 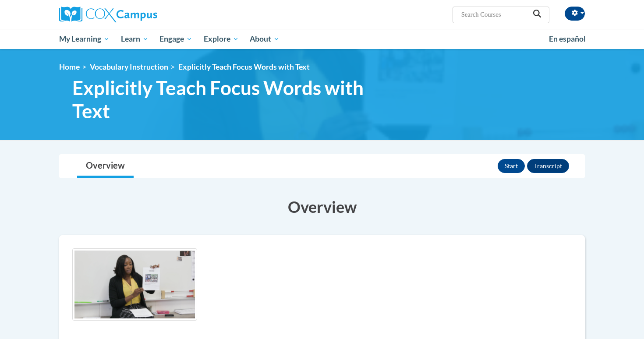 I want to click on span: About, so click(x=265, y=39).